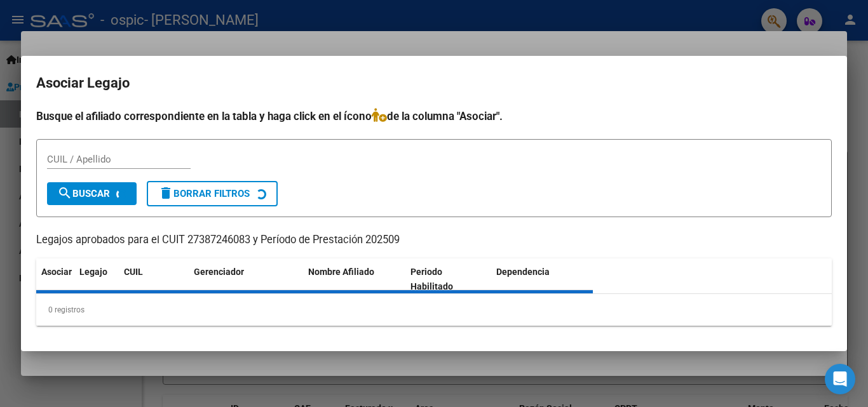 The width and height of the screenshot is (868, 407). I want to click on datatable-header-cell: Asociar, so click(55, 279).